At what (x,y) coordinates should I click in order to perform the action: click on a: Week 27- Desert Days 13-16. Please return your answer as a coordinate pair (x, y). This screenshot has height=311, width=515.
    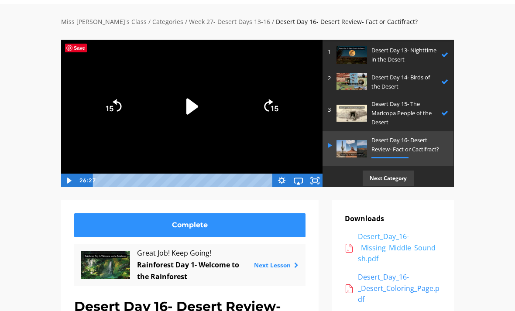
    Looking at the image, I should click on (230, 21).